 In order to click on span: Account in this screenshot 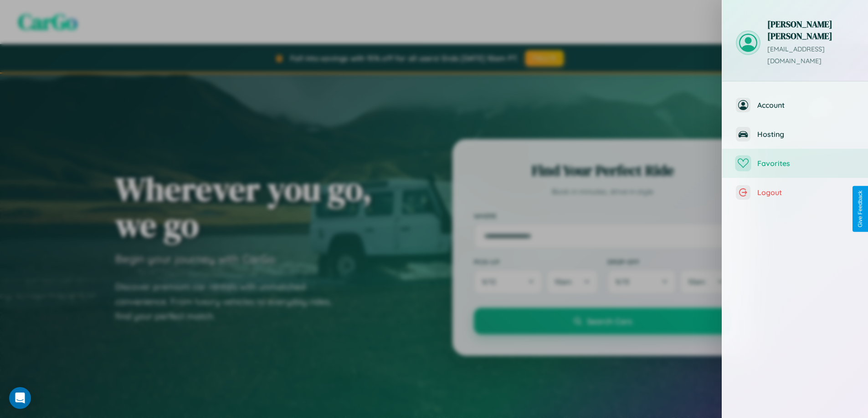, I will do `click(805, 105)`.